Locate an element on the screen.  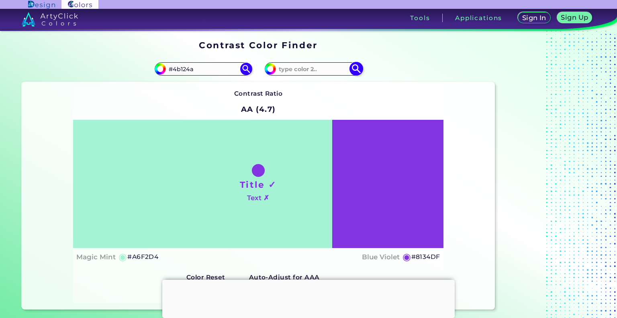
h2: AA (4.7) is located at coordinates (258, 109).